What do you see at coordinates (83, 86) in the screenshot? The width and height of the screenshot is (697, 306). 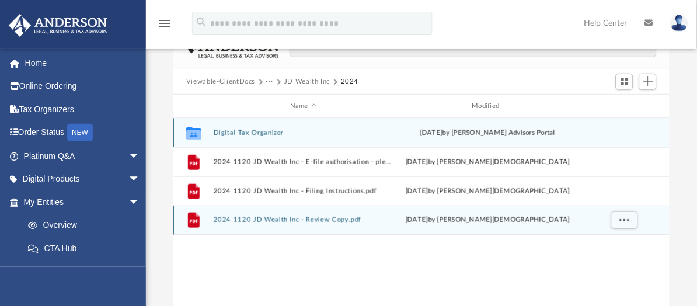 I see `a: Online Ordering` at bounding box center [83, 86].